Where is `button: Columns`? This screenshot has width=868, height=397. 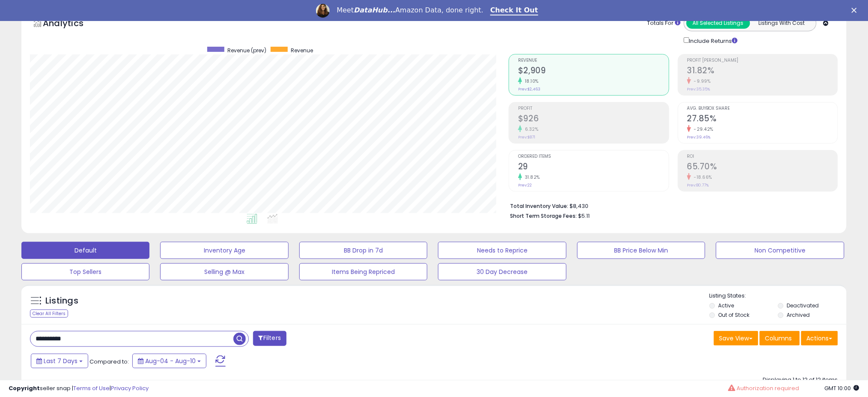
button: Columns is located at coordinates (780, 338).